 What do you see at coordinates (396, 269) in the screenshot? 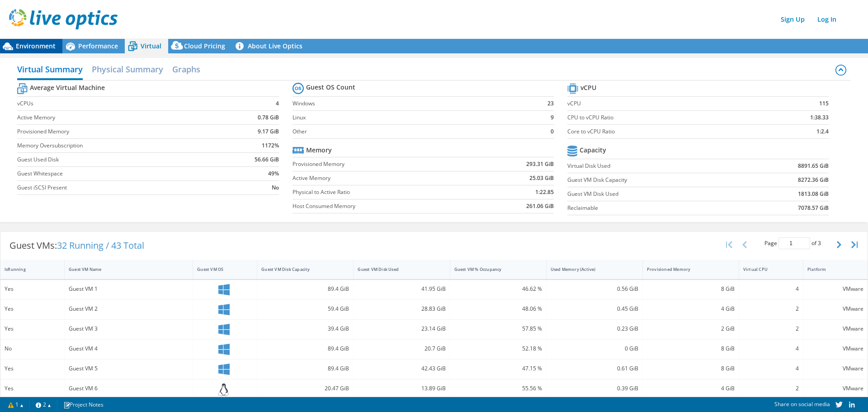
I see `div: Guest VM Disk Used` at bounding box center [396, 269].